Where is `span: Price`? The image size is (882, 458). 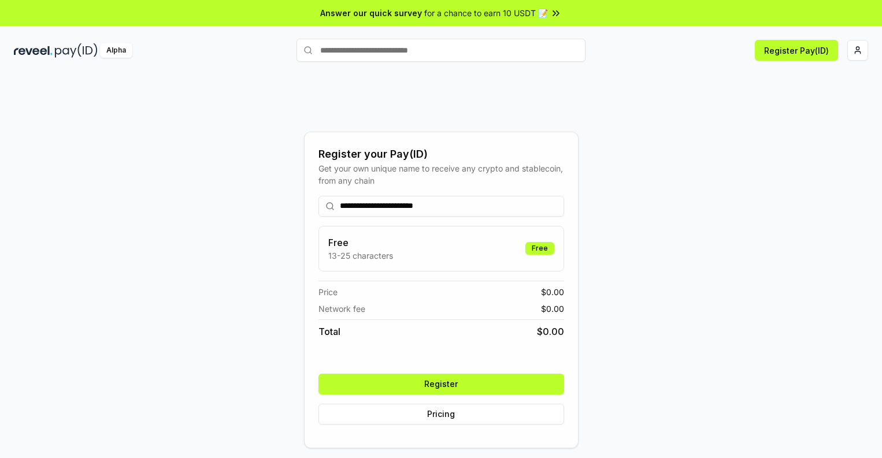 span: Price is located at coordinates (328, 292).